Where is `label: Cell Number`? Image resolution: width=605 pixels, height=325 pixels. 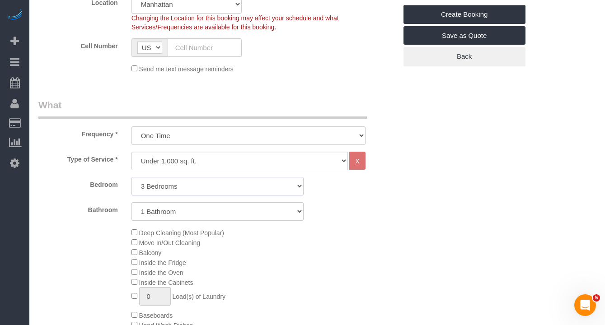 label: Cell Number is located at coordinates (78, 44).